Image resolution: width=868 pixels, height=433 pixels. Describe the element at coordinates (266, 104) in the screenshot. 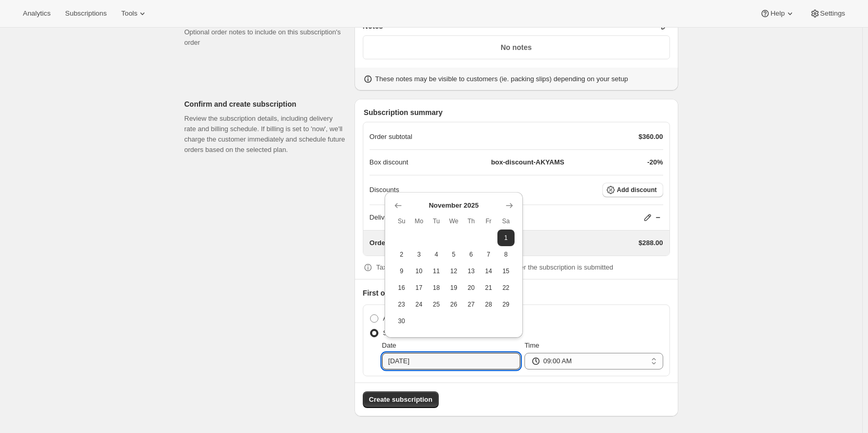

I see `p: Confirm and create subscription` at that location.